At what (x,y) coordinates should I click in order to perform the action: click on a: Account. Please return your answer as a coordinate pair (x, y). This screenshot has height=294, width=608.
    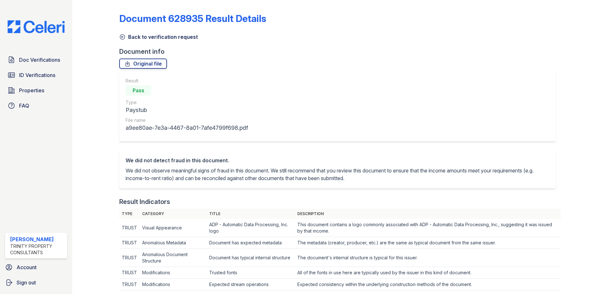
    Looking at the image, I should click on (36, 267).